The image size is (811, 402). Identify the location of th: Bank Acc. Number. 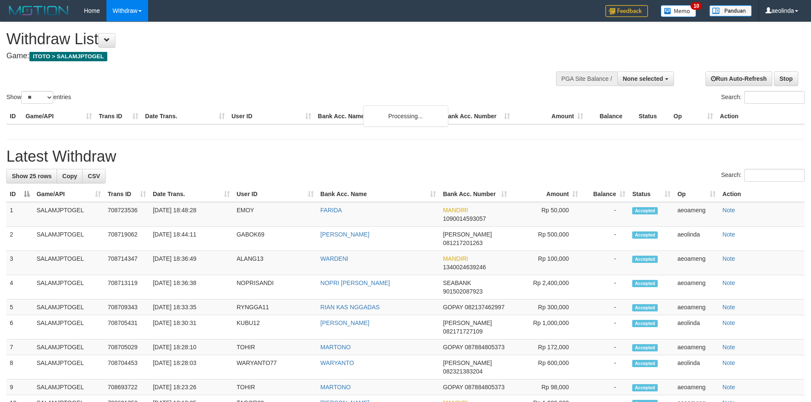
(477, 116).